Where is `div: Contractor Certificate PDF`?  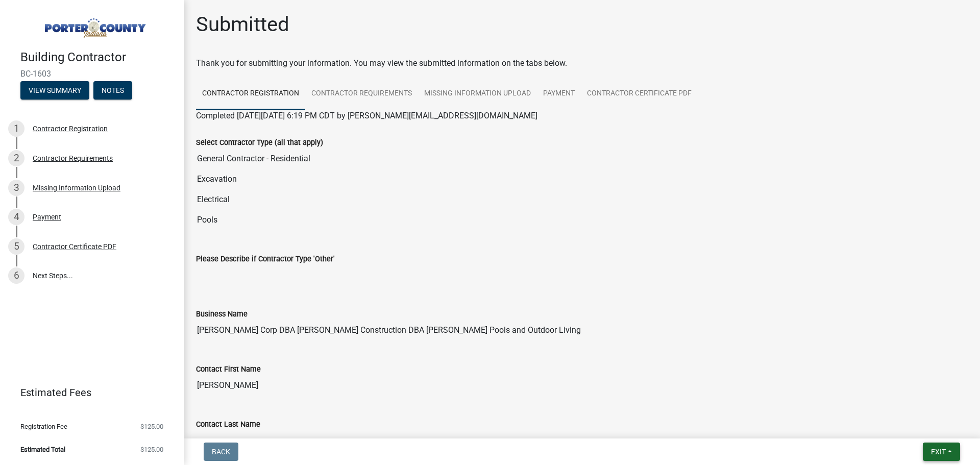
div: Contractor Certificate PDF is located at coordinates (75, 247).